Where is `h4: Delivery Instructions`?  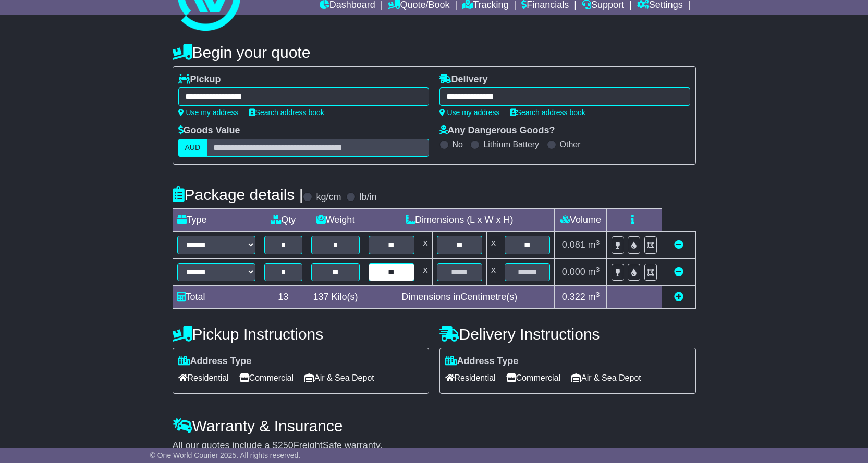
h4: Delivery Instructions is located at coordinates (568, 334).